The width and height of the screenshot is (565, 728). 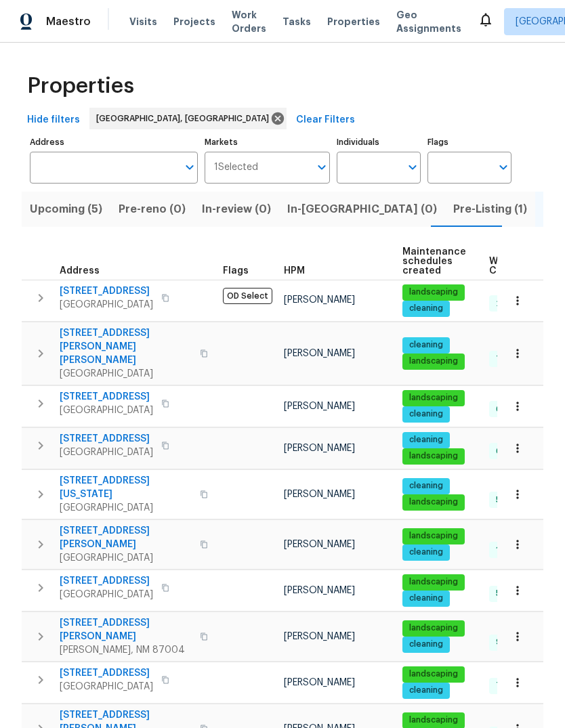 I want to click on span: OD Select, so click(x=247, y=296).